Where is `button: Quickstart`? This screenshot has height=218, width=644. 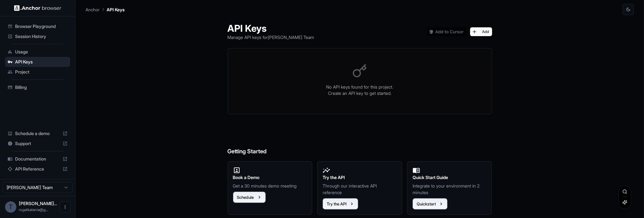 button: Quickstart is located at coordinates (430, 203).